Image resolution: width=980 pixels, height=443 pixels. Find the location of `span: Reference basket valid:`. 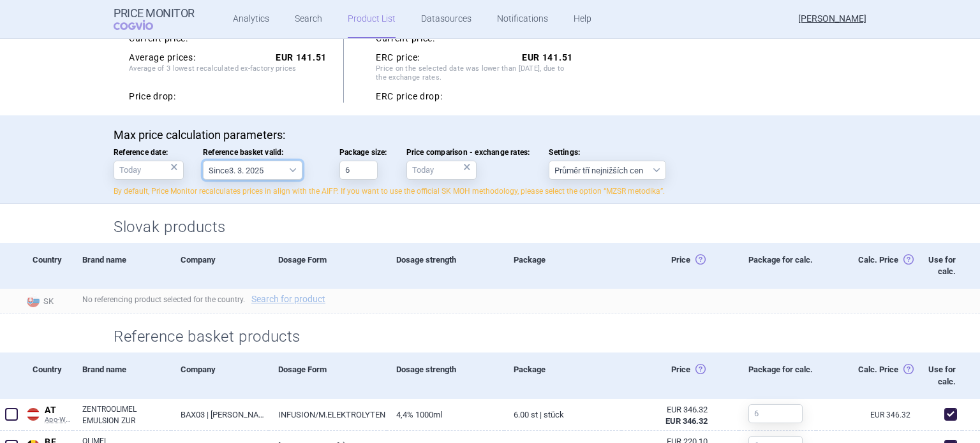

span: Reference basket valid: is located at coordinates (262, 152).